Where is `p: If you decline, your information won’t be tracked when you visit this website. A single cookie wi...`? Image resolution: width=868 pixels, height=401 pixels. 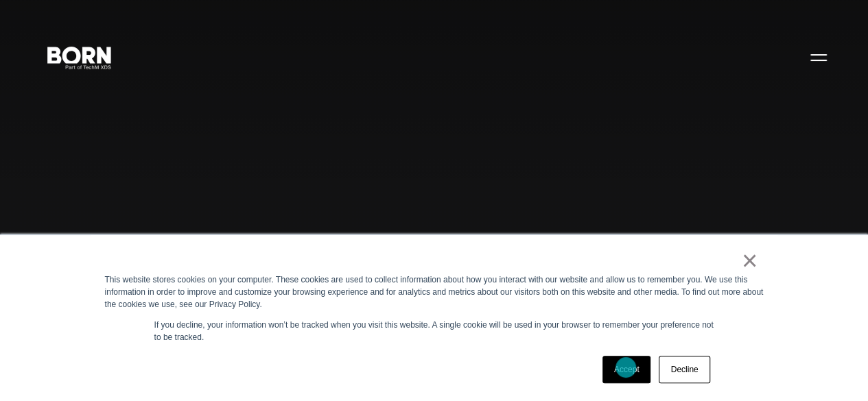 p: If you decline, your information won’t be tracked when you visit this website. A single cookie wi... is located at coordinates (434, 331).